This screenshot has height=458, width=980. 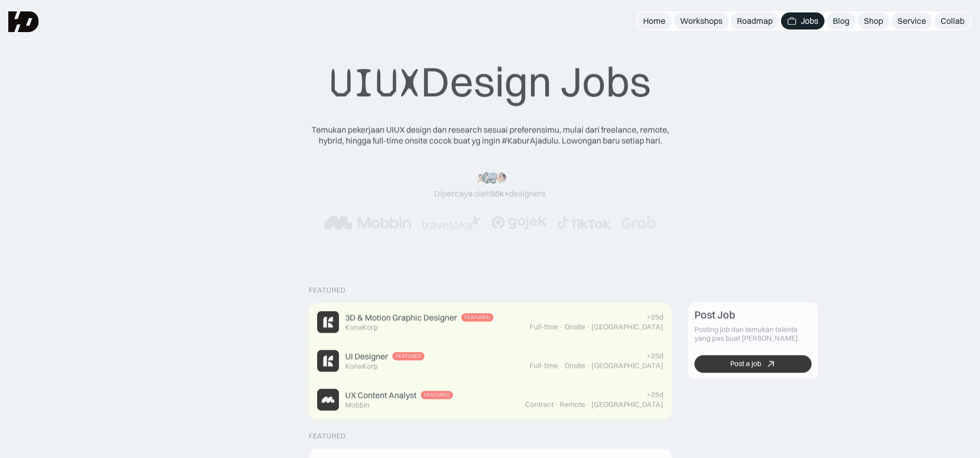 I want to click on div: UI Designer, so click(x=366, y=356).